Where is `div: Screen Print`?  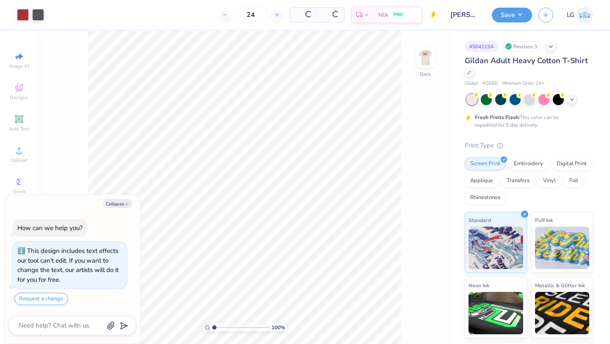 div: Screen Print is located at coordinates (485, 164).